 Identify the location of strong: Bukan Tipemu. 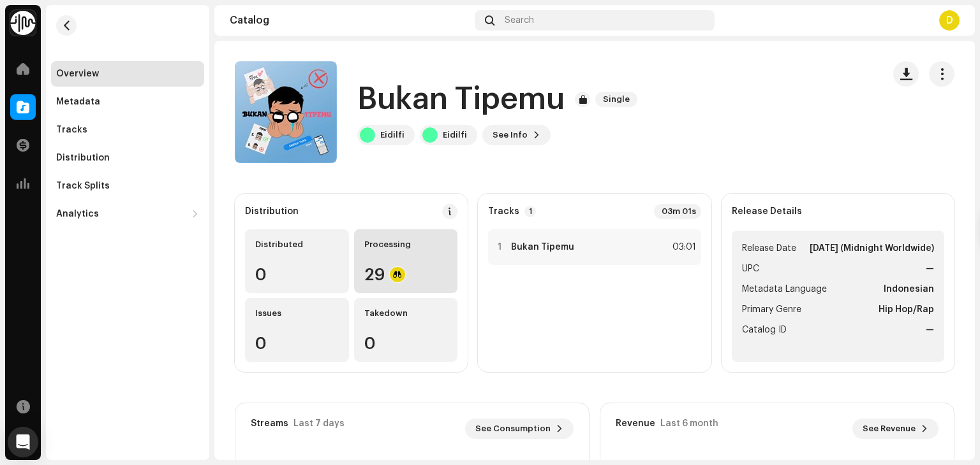
(542, 248).